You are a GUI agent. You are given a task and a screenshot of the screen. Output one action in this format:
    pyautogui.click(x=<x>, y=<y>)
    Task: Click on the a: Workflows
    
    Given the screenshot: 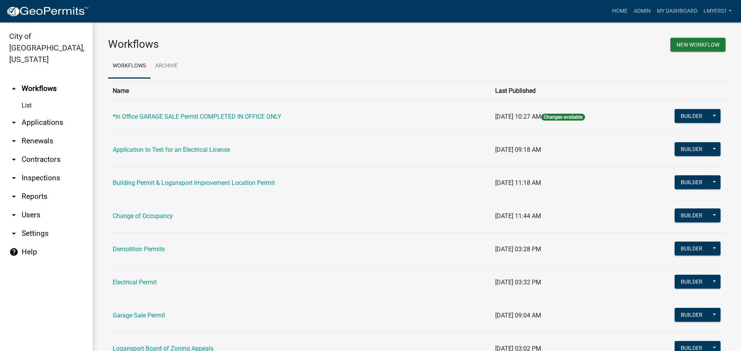 What is the action you would take?
    pyautogui.click(x=129, y=66)
    